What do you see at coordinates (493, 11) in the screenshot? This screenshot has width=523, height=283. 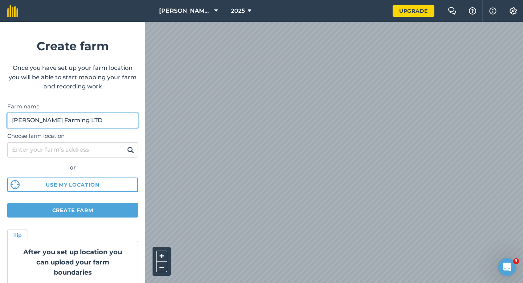 I see `img: svg+xml;base64,PHN2ZyB4bWxucz0iaHR0cDovL3d3dy53My5vcmcvMjAwMC9zdmciIHdpZHRoPSIxNyIgaGVpZ2h0PSIxNy...` at bounding box center [493, 11].